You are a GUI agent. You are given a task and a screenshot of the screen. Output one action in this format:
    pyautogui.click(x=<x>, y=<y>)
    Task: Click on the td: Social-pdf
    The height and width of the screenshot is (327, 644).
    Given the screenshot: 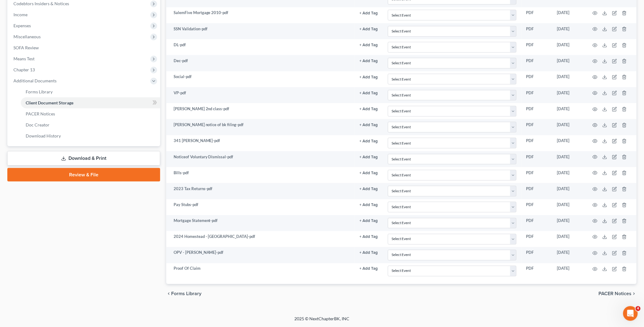 What is the action you would take?
    pyautogui.click(x=260, y=79)
    